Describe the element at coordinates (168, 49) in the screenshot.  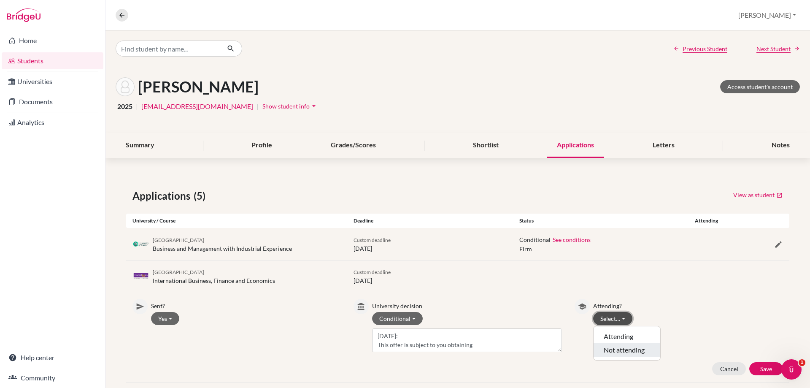
I see `input: Find student by name...` at that location.